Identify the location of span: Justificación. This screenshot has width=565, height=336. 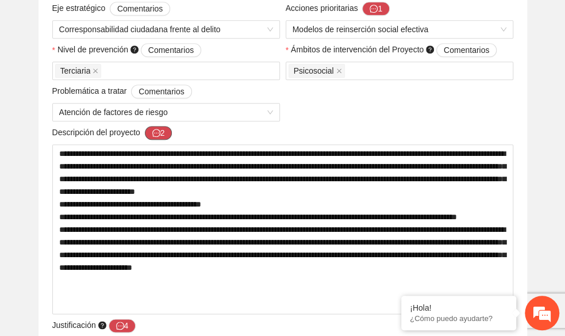
(94, 325).